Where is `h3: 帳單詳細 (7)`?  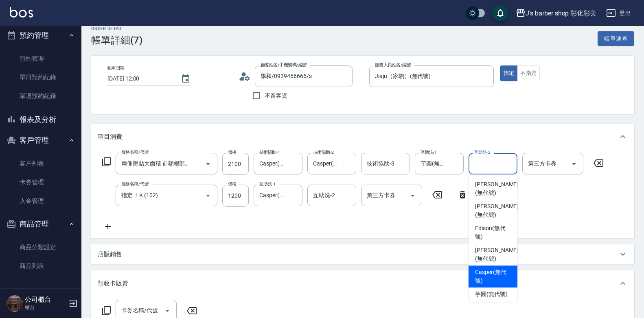 h3: 帳單詳細 (7) is located at coordinates (117, 40).